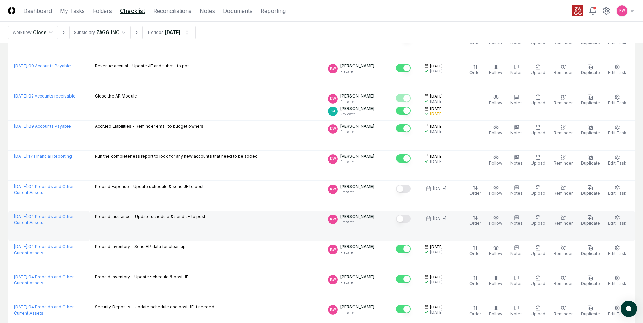  Describe the element at coordinates (629, 309) in the screenshot. I see `button: atlas-launcher` at that location.